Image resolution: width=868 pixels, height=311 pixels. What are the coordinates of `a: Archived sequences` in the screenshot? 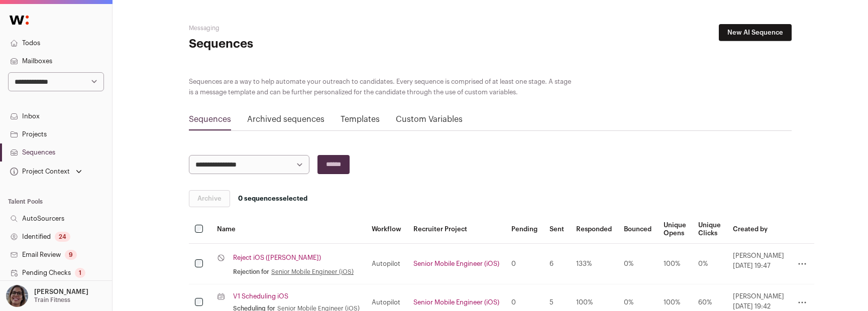 It's located at (286, 119).